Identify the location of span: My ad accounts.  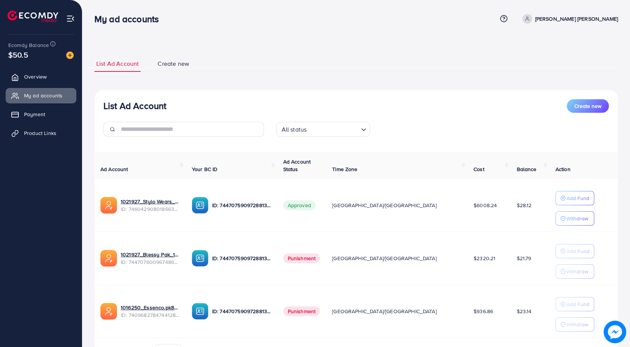
(43, 96).